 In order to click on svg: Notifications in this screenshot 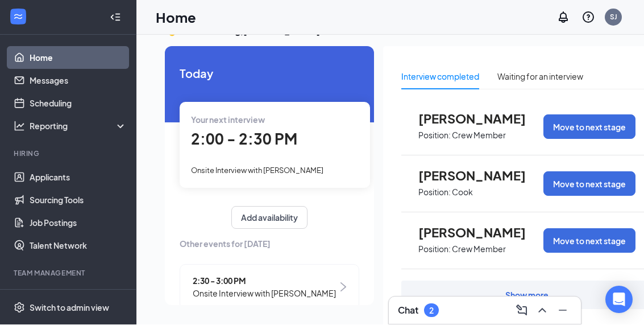, I will do `click(563, 18)`.